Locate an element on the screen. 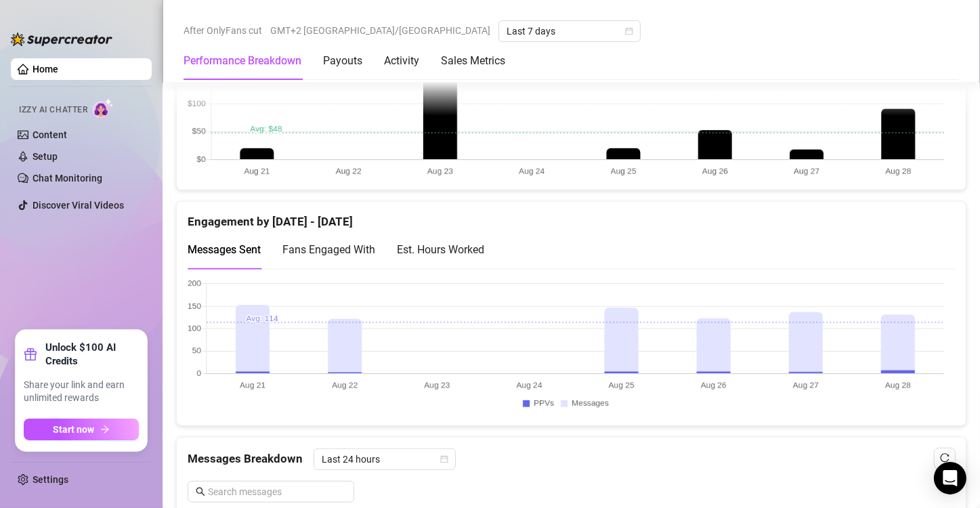 The width and height of the screenshot is (980, 508). a: Home is located at coordinates (45, 69).